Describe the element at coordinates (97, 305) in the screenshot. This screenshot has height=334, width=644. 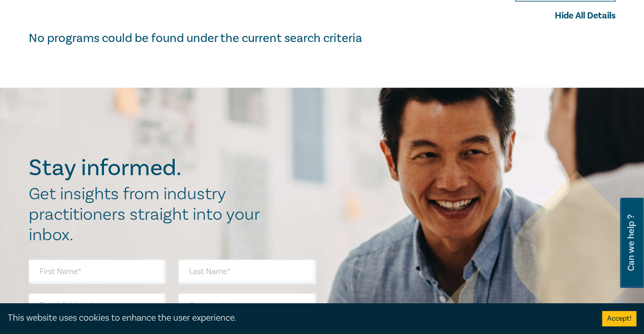
I see `input: Email Address*` at that location.